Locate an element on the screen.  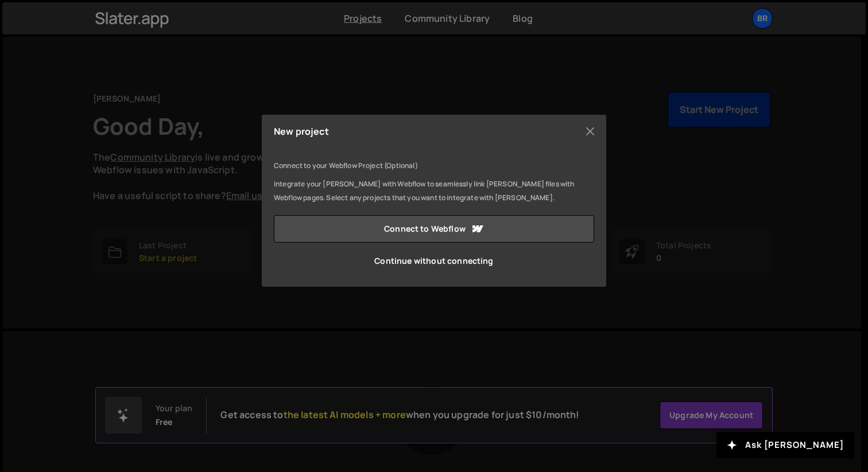
p: Connect to your Webflow Project (Optional) is located at coordinates (434, 166).